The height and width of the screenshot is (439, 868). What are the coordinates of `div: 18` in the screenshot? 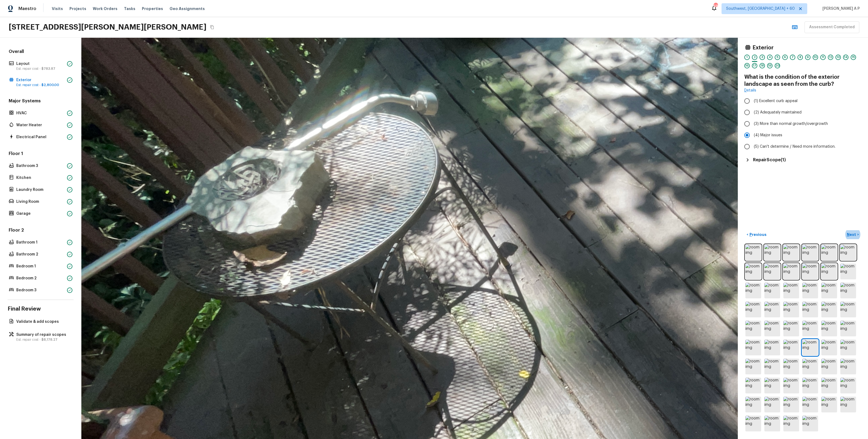 It's located at (762, 66).